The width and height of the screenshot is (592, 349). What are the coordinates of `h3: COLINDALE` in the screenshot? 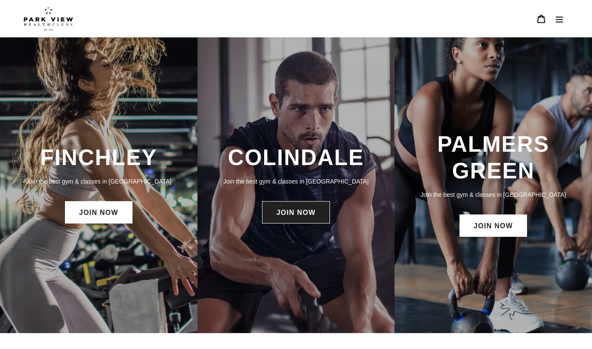 It's located at (296, 158).